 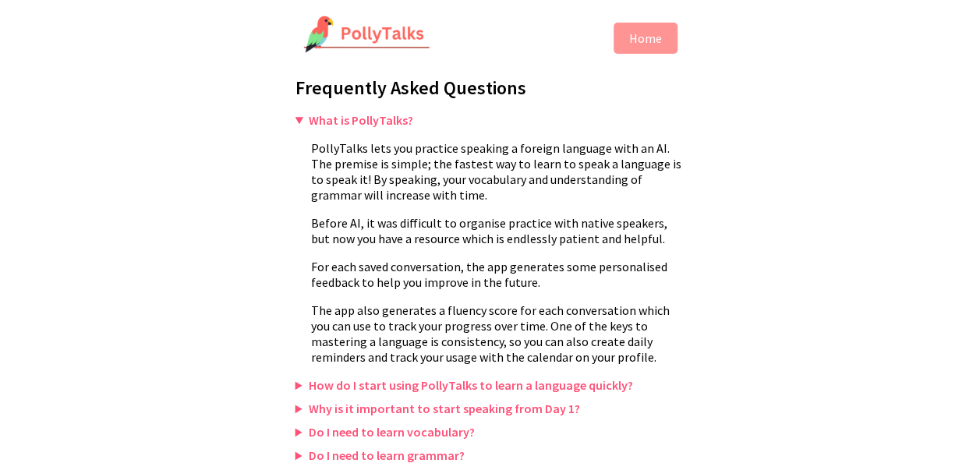 I want to click on summary: What is PollyTalks?, so click(x=490, y=120).